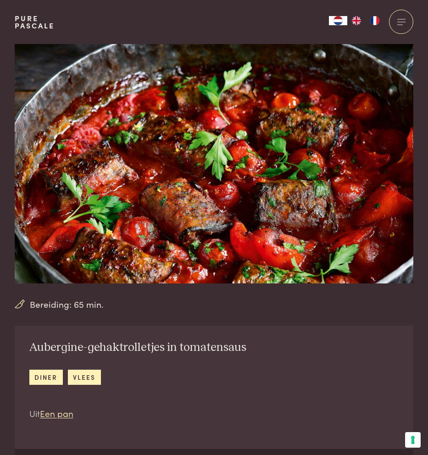 This screenshot has height=455, width=428. I want to click on img: Aubergine-gehaktrolletjes in tomatensaus, so click(214, 164).